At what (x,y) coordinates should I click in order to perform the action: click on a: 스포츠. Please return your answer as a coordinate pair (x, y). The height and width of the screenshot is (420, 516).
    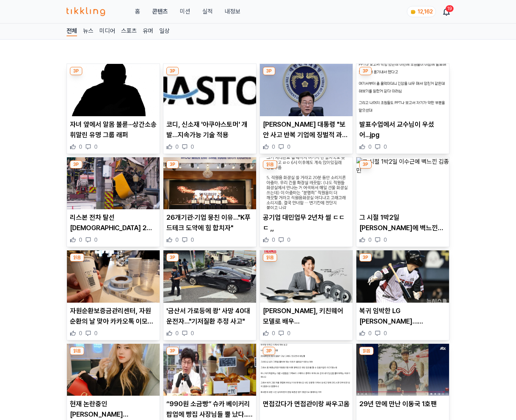
    Looking at the image, I should click on (129, 31).